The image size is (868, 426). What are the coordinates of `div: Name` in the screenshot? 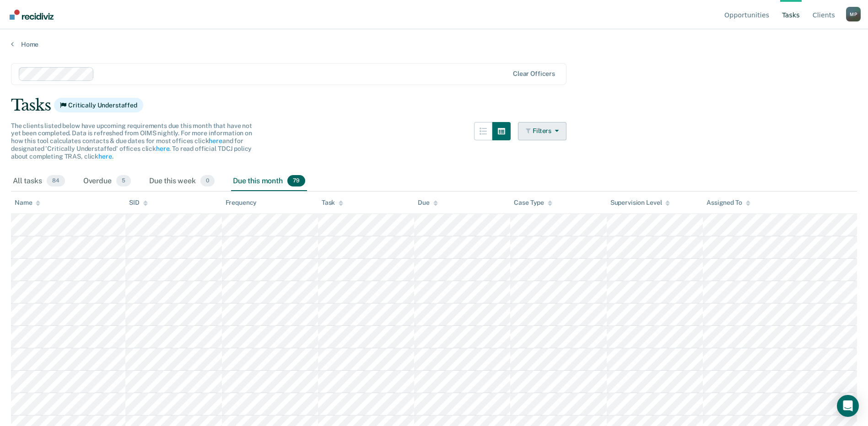 It's located at (28, 202).